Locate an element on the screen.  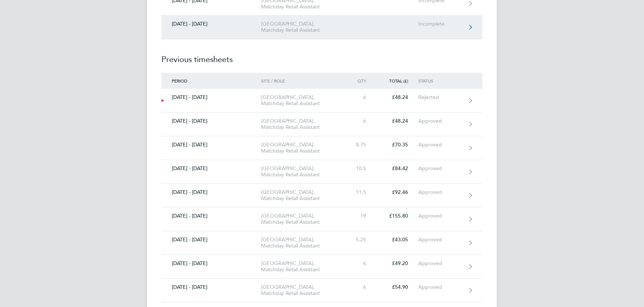
div: £70.35 is located at coordinates (397, 145).